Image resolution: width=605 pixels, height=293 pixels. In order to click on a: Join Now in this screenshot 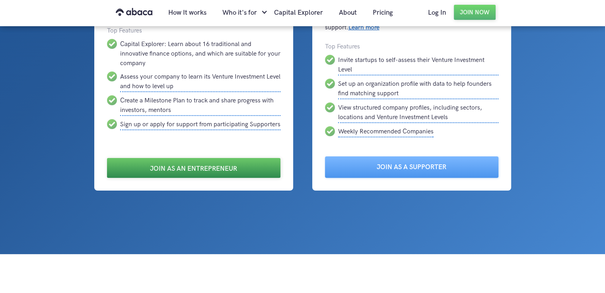, I will do `click(474, 12)`.